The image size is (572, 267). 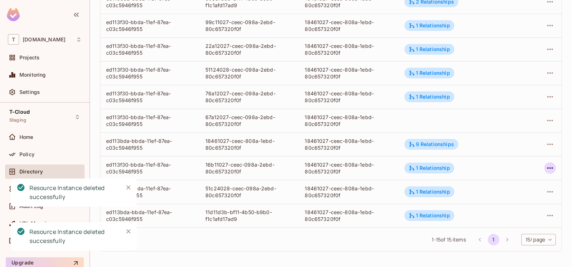 What do you see at coordinates (29, 92) in the screenshot?
I see `span: Settings` at bounding box center [29, 92].